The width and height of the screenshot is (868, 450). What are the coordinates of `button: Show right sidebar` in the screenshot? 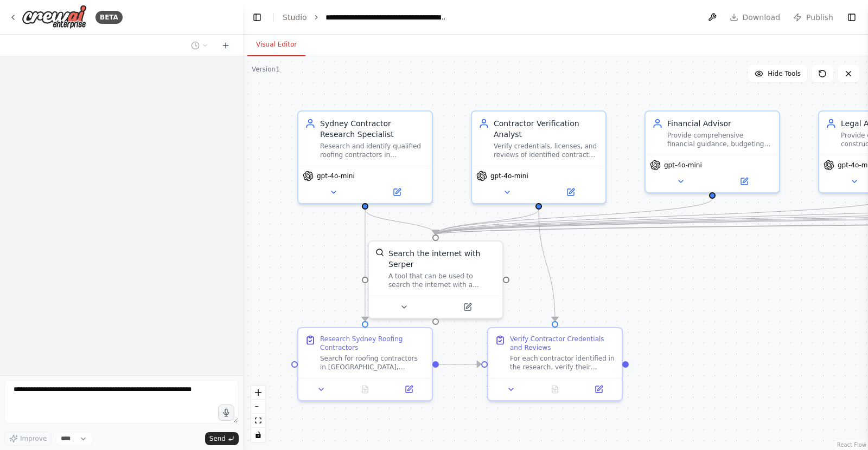 It's located at (852, 17).